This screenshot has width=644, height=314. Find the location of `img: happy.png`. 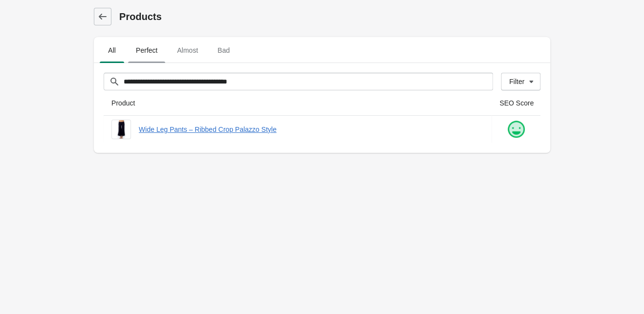

img: happy.png is located at coordinates (516, 129).